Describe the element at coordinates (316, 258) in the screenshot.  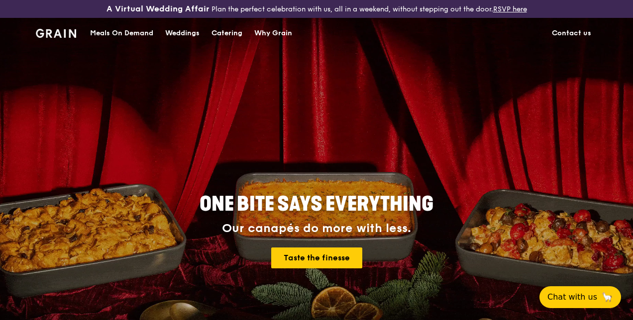
I see `a: Taste the finesse` at that location.